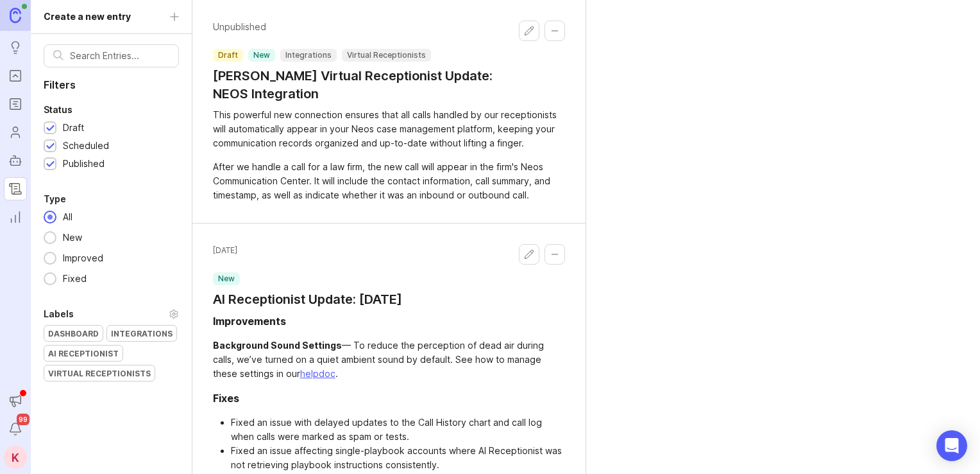  Describe the element at coordinates (389, 360) in the screenshot. I see `div: — To reduce the perception of dead air during calls, we’ve turned on a quiet ambient sound by def...` at that location.